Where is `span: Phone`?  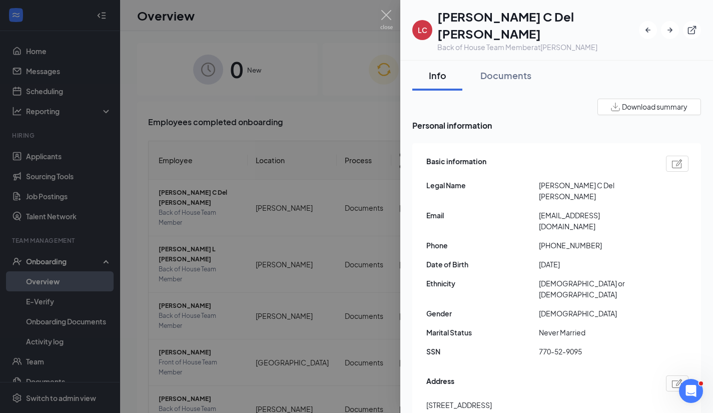
span: Phone is located at coordinates (482, 245).